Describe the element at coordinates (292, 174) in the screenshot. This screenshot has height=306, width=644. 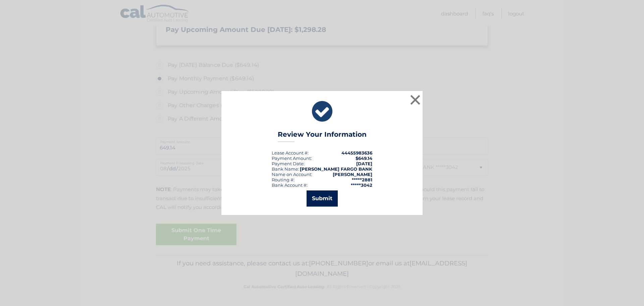
I see `div: Name on Account:` at that location.